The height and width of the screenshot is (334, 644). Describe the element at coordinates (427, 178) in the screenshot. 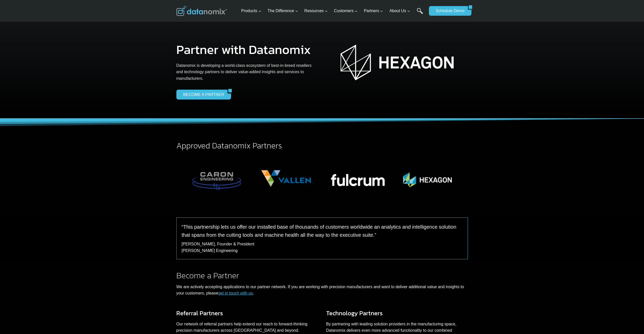

I see `div: 4 of 12` at that location.